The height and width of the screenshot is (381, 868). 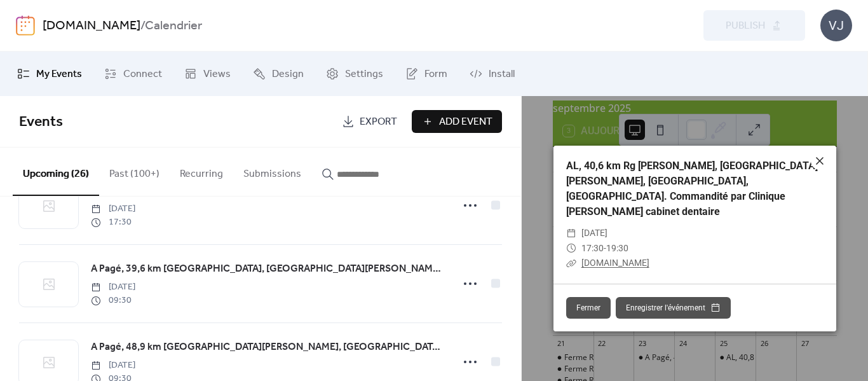 I want to click on span: Design, so click(x=288, y=74).